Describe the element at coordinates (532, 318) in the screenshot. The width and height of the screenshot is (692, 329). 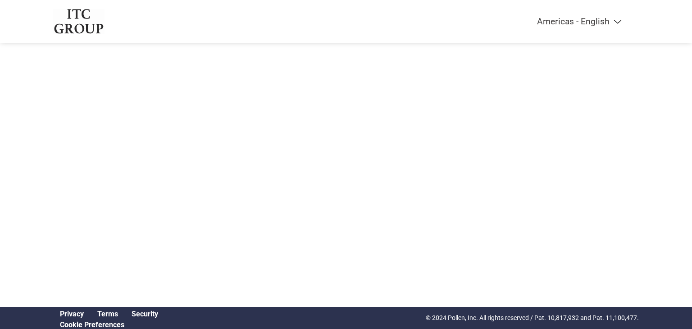
I see `p: © 2024 Pollen, Inc. All rights reserved / Pat. 10,817,932 and Pat. 11,100,477.` at that location.